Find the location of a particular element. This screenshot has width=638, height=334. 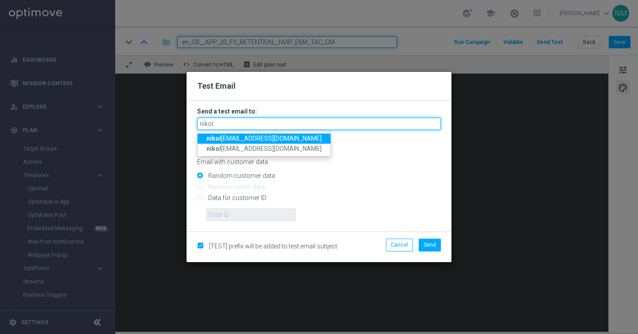

button: Send is located at coordinates (430, 244).